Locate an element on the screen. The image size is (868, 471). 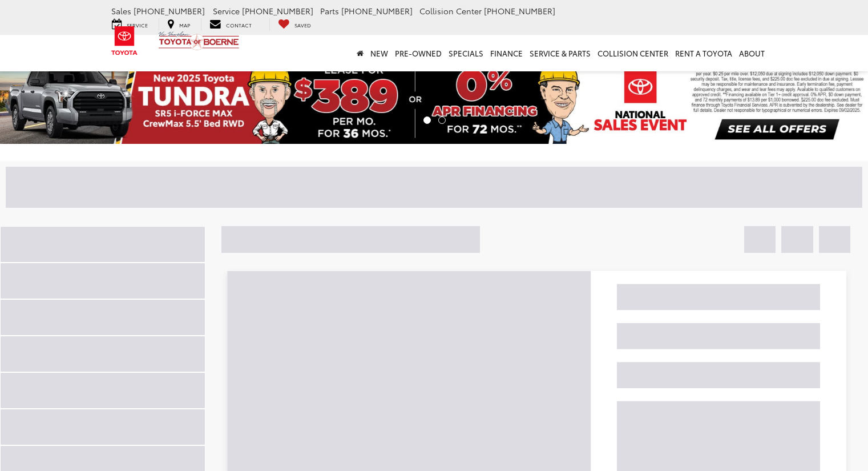
a: Service & Parts: Opens in a new tab is located at coordinates (560, 53).